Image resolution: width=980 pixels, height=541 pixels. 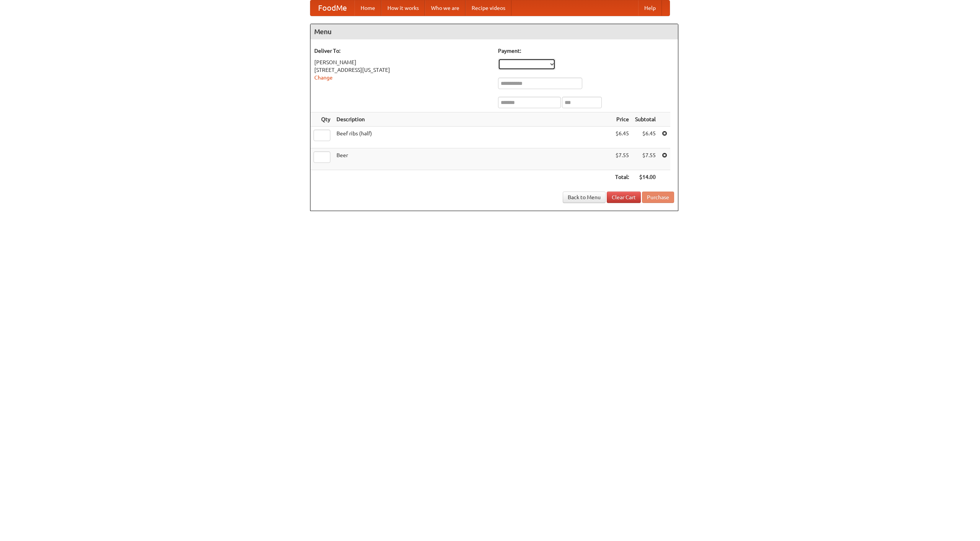 What do you see at coordinates (658, 197) in the screenshot?
I see `button: Purchase` at bounding box center [658, 197].